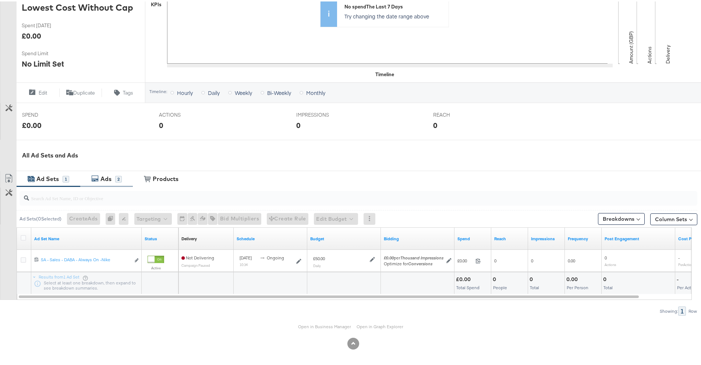  I want to click on button: Duplicate, so click(81, 91).